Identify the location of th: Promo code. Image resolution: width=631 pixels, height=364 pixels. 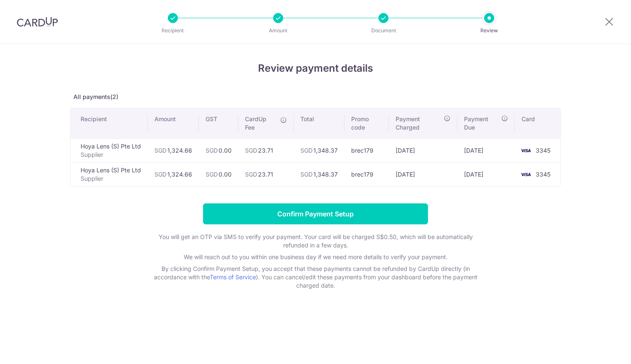
(367, 123).